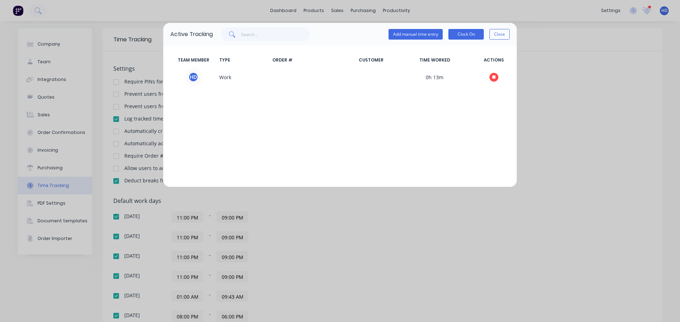  I want to click on div: H D, so click(193, 77).